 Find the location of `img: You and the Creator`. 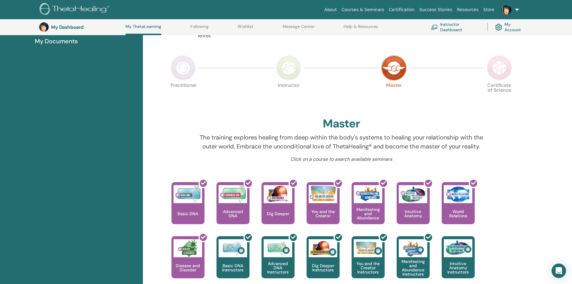

img: You and the Creator is located at coordinates (323, 193).